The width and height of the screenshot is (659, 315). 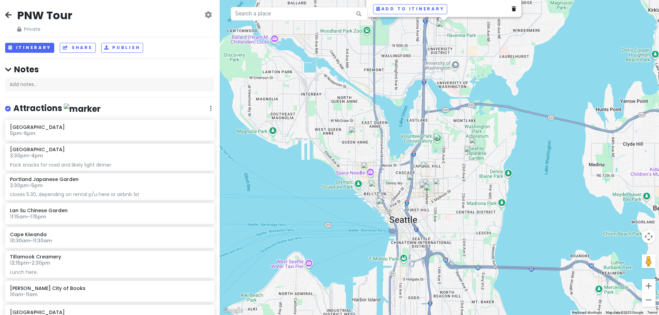 What do you see at coordinates (441, 141) in the screenshot?
I see `div: Seattle Asian Art Museum` at bounding box center [441, 141].